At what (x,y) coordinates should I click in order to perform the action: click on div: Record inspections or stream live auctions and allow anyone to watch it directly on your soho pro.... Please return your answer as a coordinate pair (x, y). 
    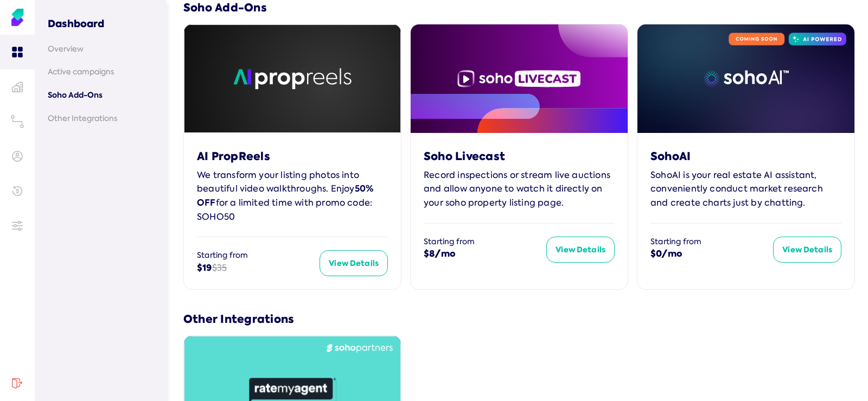
    Looking at the image, I should click on (519, 189).